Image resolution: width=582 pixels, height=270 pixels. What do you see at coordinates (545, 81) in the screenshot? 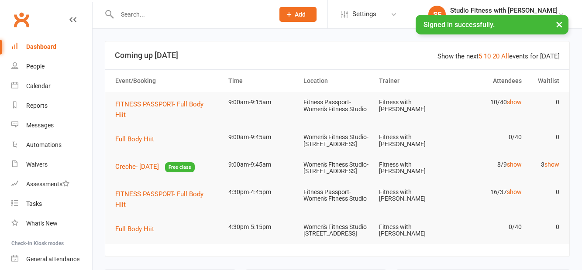
I see `th: Waitlist` at bounding box center [545, 81].